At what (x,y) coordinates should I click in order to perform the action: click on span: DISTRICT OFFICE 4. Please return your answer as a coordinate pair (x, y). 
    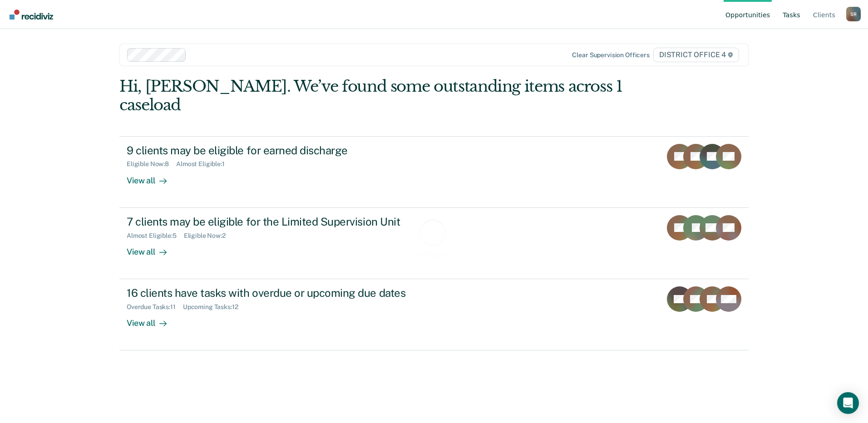
    Looking at the image, I should click on (696, 55).